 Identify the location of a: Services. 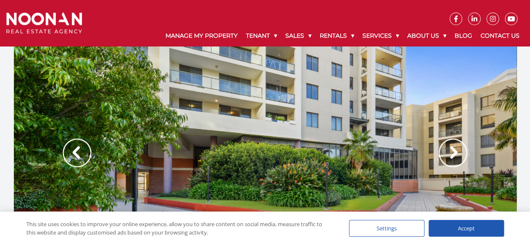
(380, 36).